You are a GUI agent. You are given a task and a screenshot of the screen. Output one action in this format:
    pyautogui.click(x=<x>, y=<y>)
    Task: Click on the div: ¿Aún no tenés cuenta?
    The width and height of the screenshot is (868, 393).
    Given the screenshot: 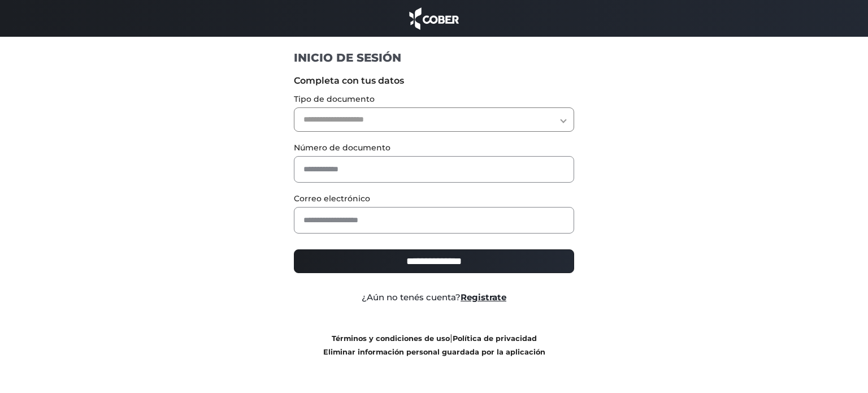 What is the action you would take?
    pyautogui.click(x=434, y=297)
    